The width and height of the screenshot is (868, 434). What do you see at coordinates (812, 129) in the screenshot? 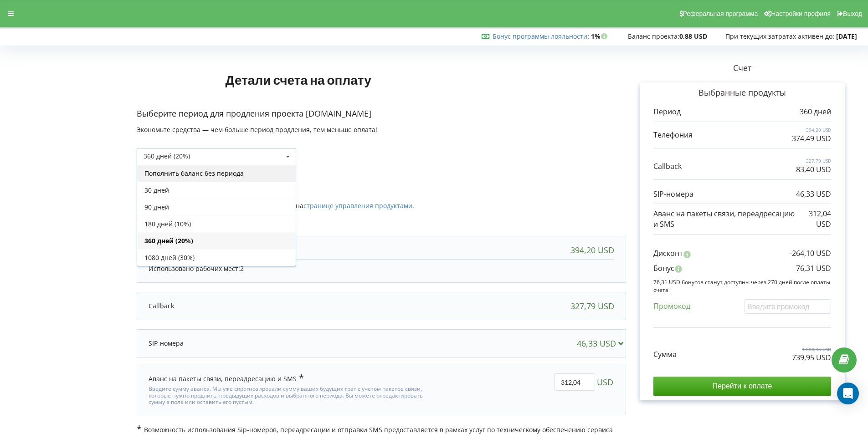
I see `p: 394,20 USD` at bounding box center [812, 129].